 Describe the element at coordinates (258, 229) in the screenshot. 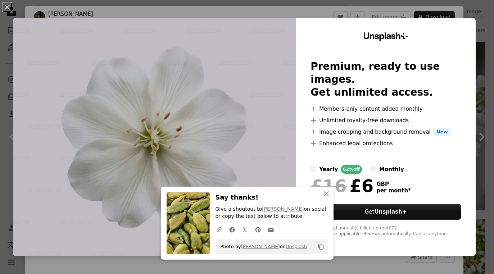

I see `a: Share on Pinterest` at that location.